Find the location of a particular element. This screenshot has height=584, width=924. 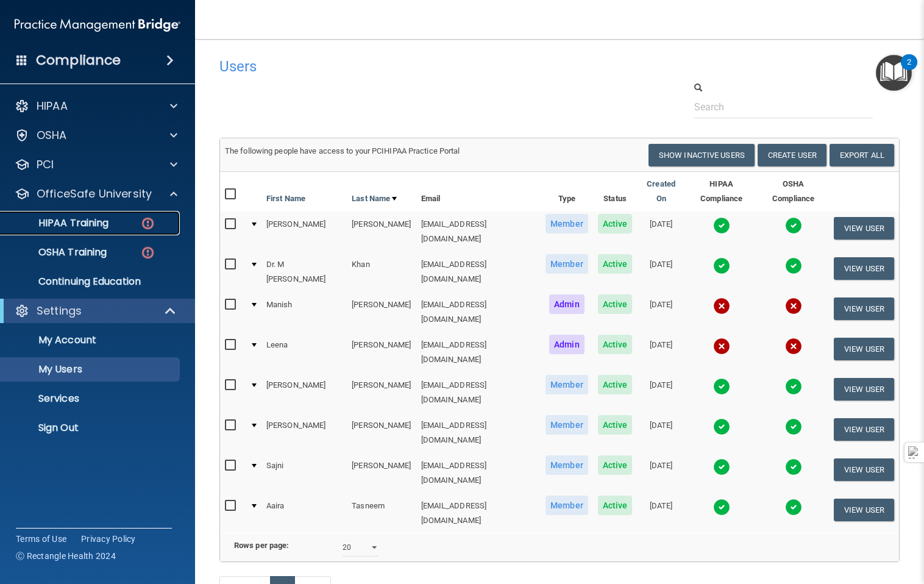

p: HIPAA Training is located at coordinates (58, 223).